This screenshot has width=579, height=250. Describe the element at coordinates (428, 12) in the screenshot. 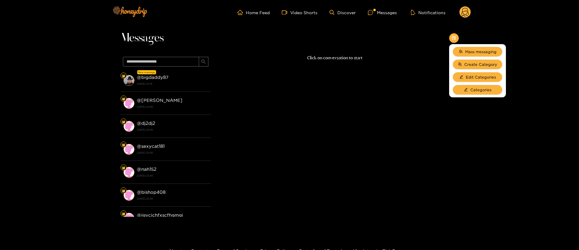

I see `button: Notifications` at that location.